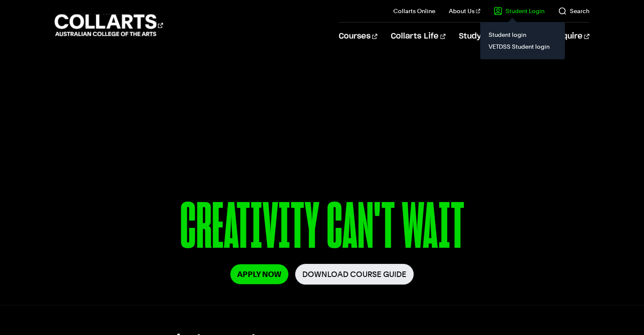 The height and width of the screenshot is (335, 644). Describe the element at coordinates (519, 11) in the screenshot. I see `a: Student Login` at that location.